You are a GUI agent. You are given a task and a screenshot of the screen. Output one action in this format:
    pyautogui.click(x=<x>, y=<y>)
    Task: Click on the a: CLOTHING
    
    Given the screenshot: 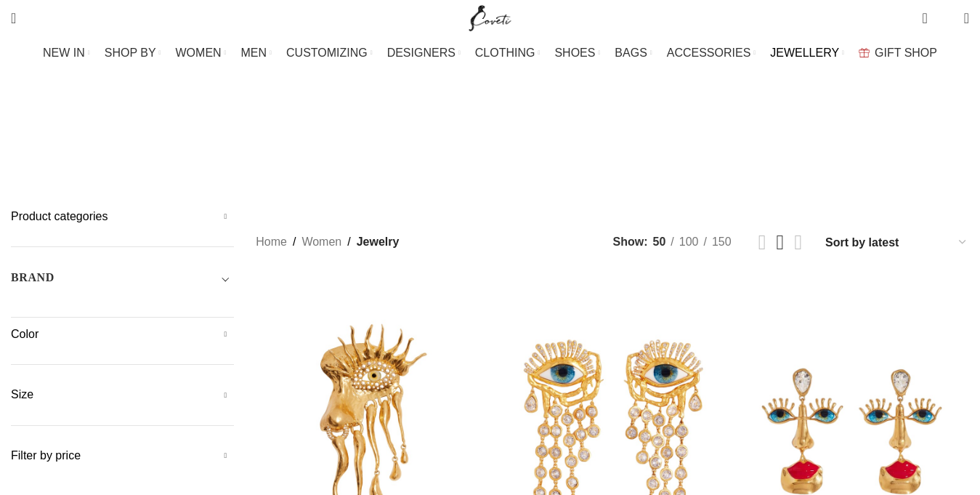 What is the action you would take?
    pyautogui.click(x=508, y=53)
    